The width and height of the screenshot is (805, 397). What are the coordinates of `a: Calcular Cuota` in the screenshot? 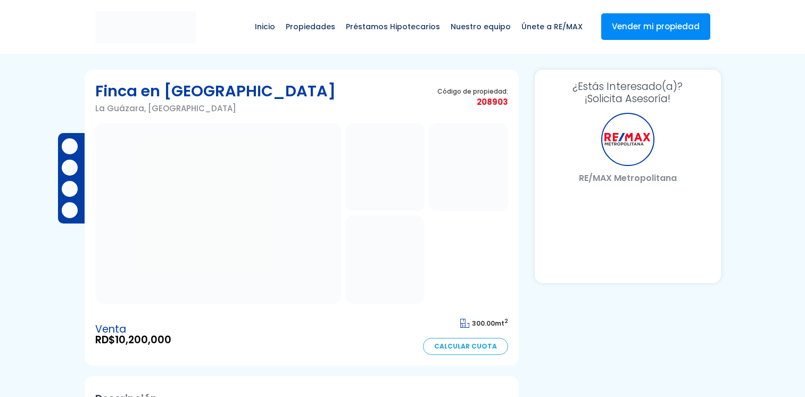 It's located at (465, 346).